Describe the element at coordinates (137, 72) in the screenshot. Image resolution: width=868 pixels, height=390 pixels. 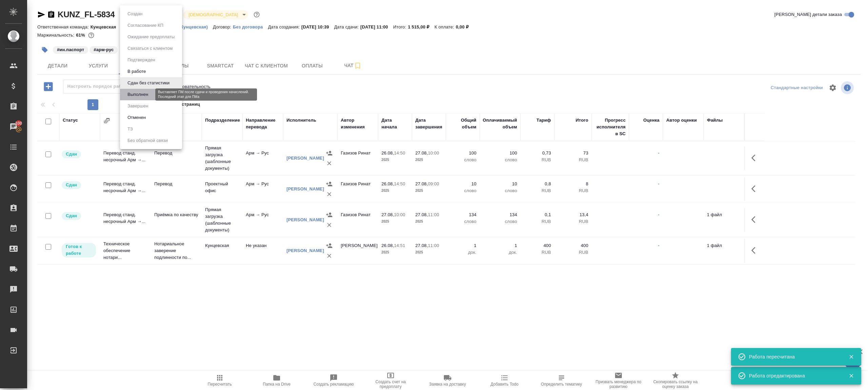
I see `button: В работе` at that location.